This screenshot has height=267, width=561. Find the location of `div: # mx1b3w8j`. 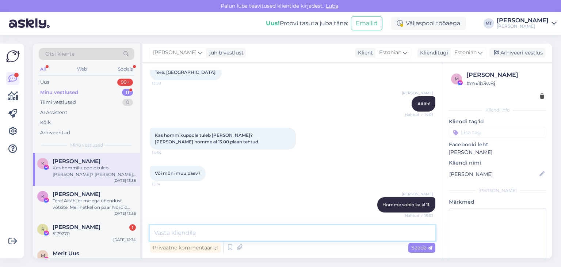

div: # mx1b3w8j is located at coordinates (505, 83).